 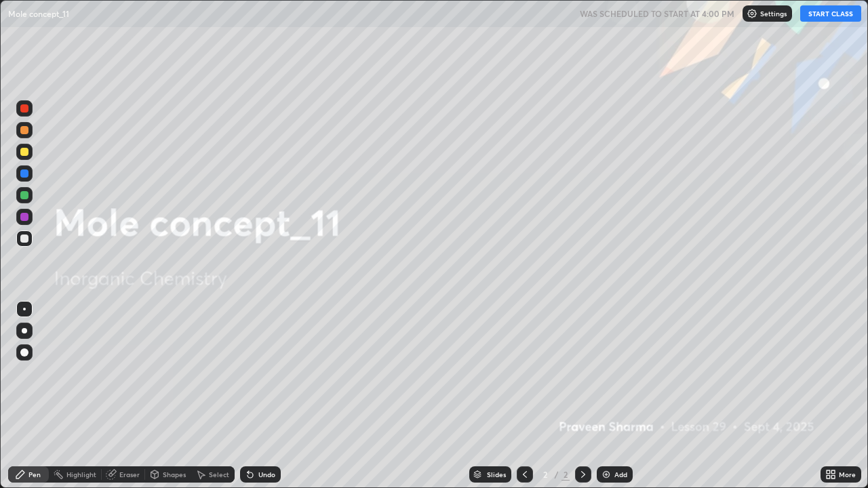 What do you see at coordinates (773, 14) in the screenshot?
I see `p: Settings` at bounding box center [773, 14].